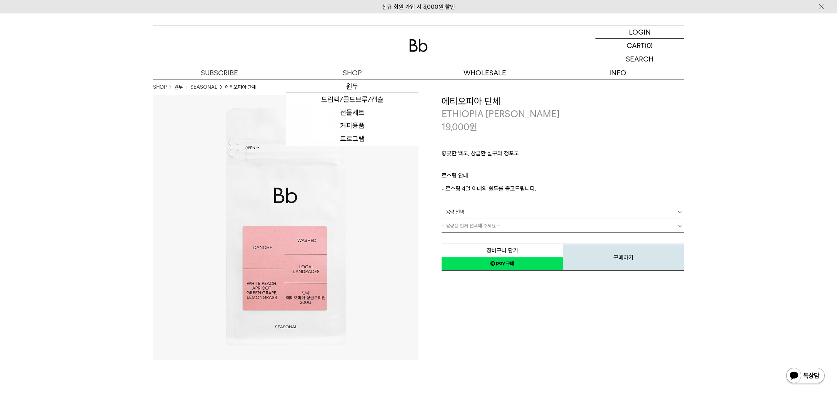  Describe the element at coordinates (562, 166) in the screenshot. I see `p: ㅤ` at that location.